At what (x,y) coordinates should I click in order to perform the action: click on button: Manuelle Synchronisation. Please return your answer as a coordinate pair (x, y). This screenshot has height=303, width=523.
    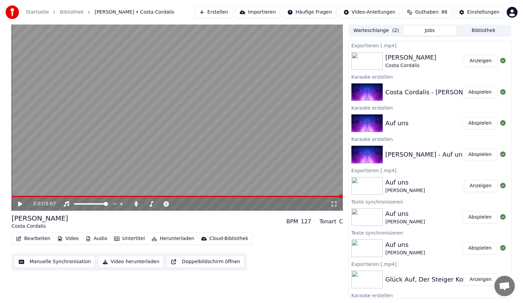
    Looking at the image, I should click on (55, 262).